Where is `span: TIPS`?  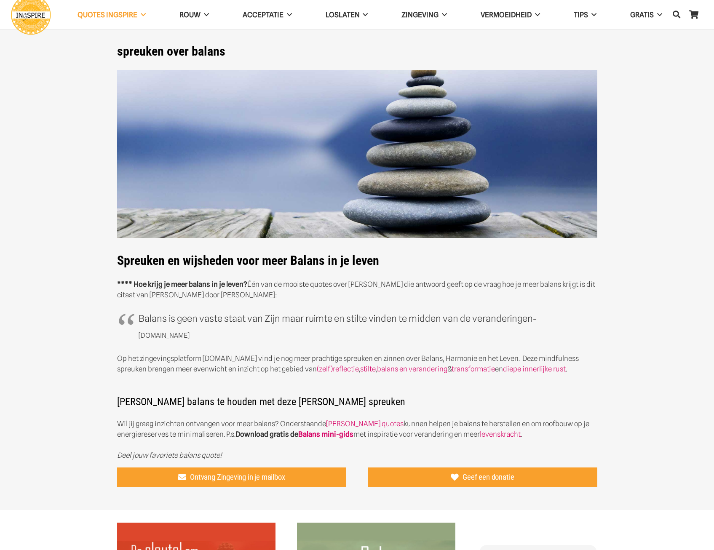 span: TIPS is located at coordinates (581, 15).